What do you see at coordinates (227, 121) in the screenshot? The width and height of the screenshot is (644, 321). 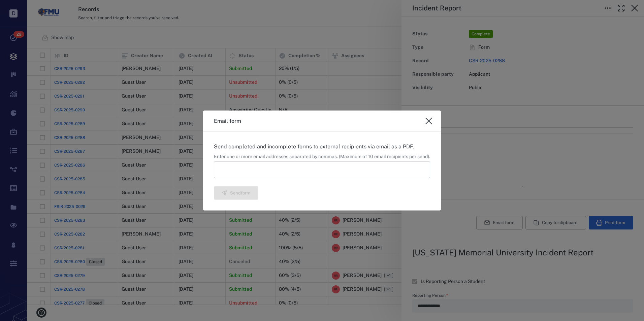 I see `h3: Email form` at bounding box center [227, 121].